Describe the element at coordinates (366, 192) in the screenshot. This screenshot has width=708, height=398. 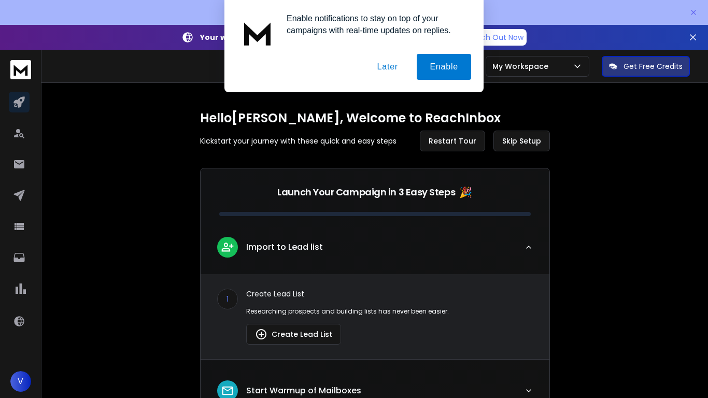
I see `p: Launch Your Campaign in 3 Easy Steps` at that location.